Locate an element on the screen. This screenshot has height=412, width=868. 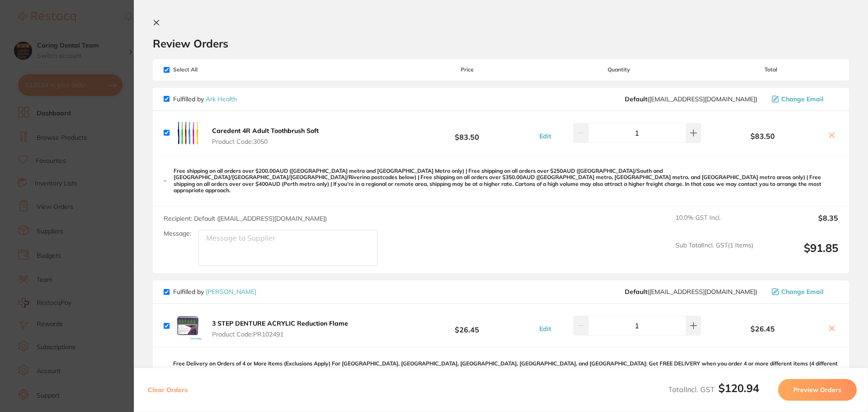
span: Total Incl. GST is located at coordinates (713, 389).